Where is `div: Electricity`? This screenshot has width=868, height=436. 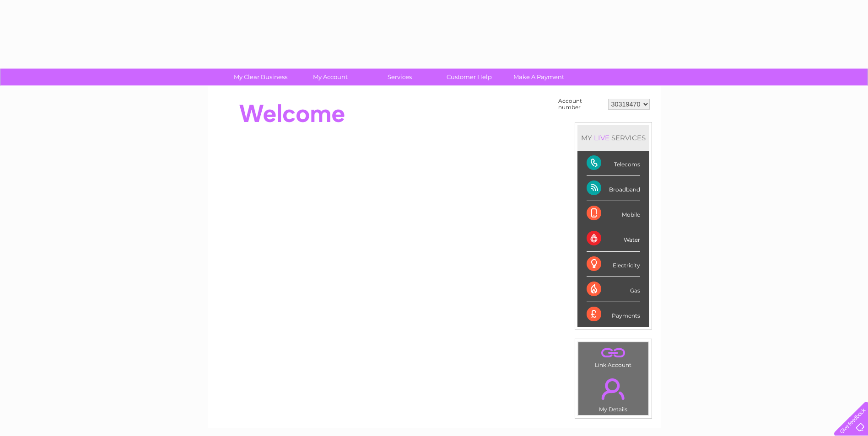
div: Electricity is located at coordinates (613, 264).